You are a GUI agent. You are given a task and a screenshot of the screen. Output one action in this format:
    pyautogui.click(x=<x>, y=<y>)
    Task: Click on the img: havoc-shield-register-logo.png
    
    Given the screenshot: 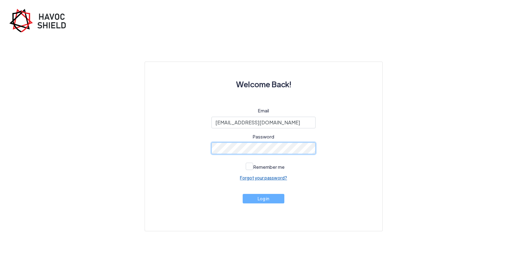 What is the action you would take?
    pyautogui.click(x=40, y=20)
    